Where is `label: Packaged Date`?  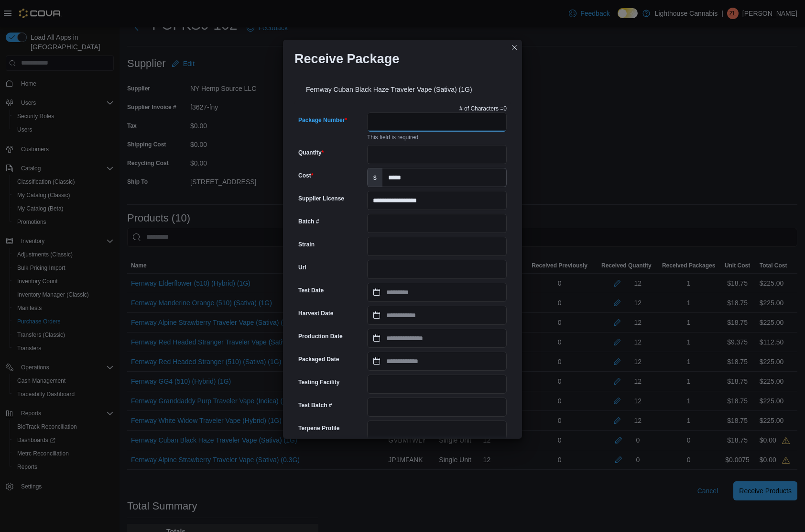 label: Packaged Date is located at coordinates (319, 359).